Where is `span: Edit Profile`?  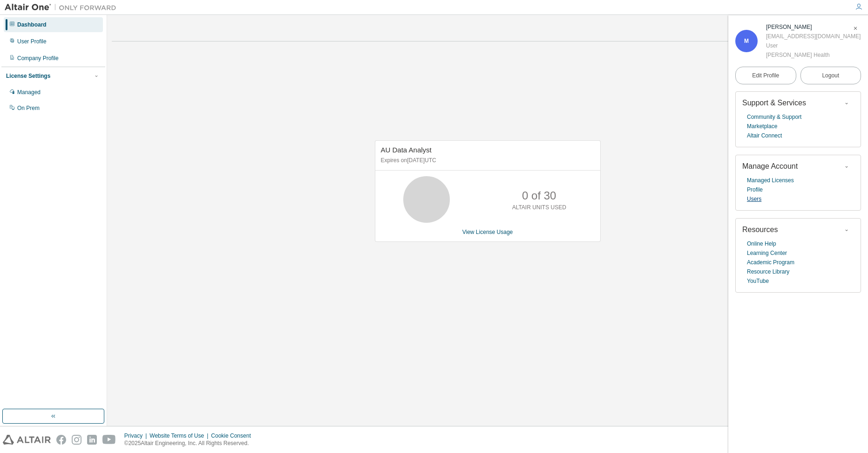
span: Edit Profile is located at coordinates (766, 75).